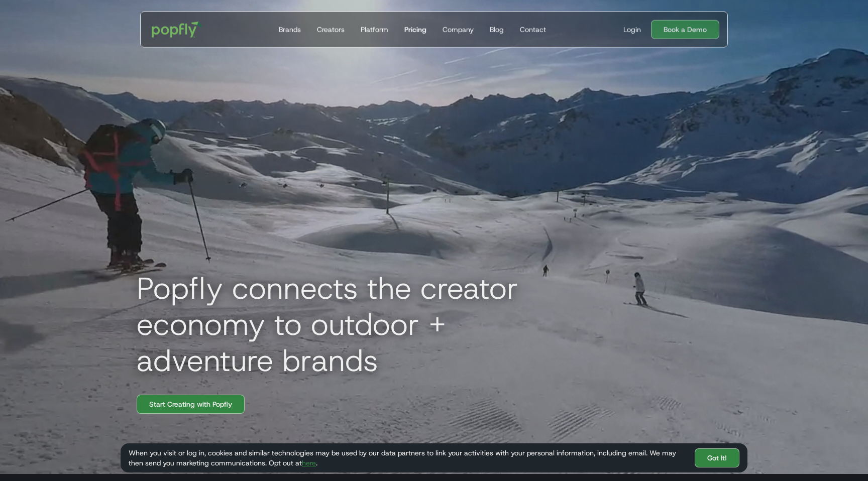  Describe the element at coordinates (408, 458) in the screenshot. I see `div: When you visit or log in, cookies and similar technologies may be used by our data partners to li...` at that location.